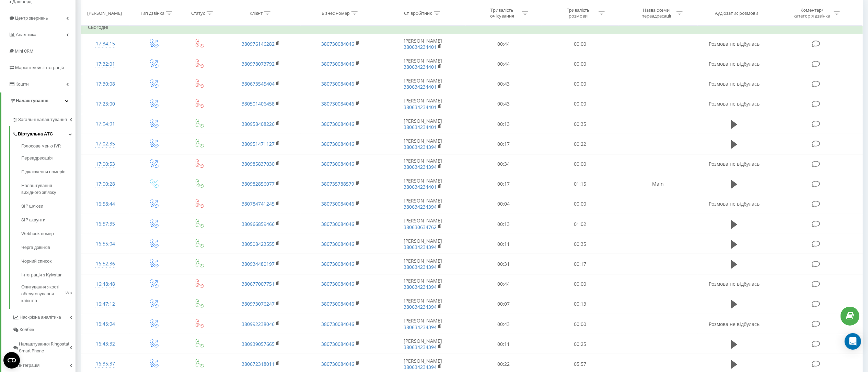 This screenshot has width=868, height=372. What do you see at coordinates (49, 147) in the screenshot?
I see `a: Голосове меню IVR` at bounding box center [49, 147].